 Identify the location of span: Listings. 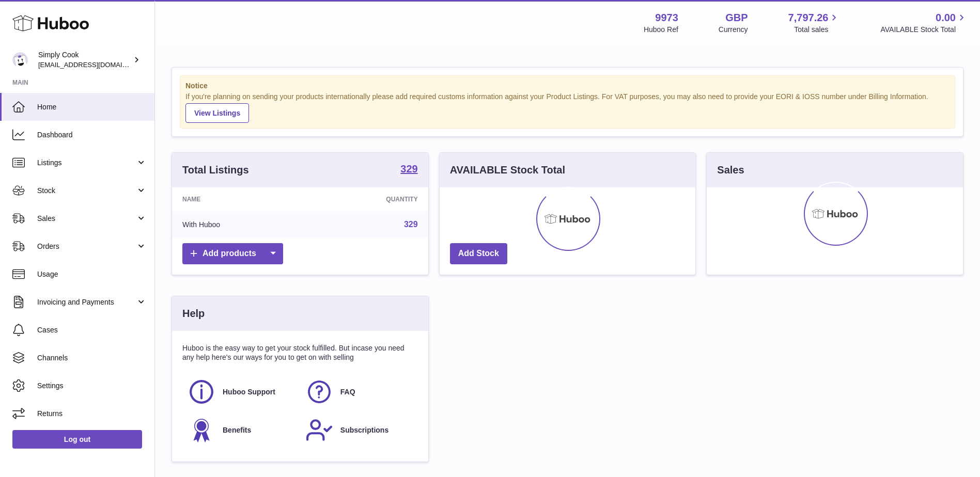
(86, 162).